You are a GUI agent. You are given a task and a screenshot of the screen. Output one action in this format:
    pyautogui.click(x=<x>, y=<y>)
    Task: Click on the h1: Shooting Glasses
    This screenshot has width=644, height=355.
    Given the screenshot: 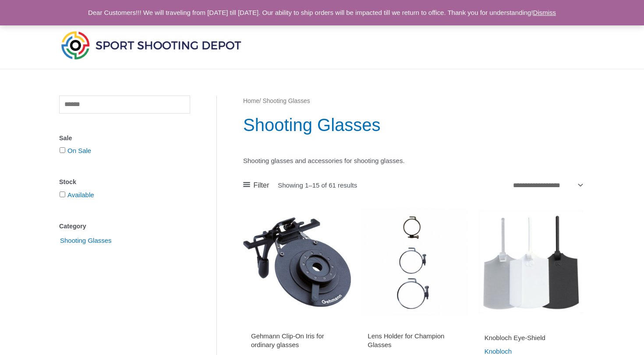 What is the action you would take?
    pyautogui.click(x=413, y=125)
    